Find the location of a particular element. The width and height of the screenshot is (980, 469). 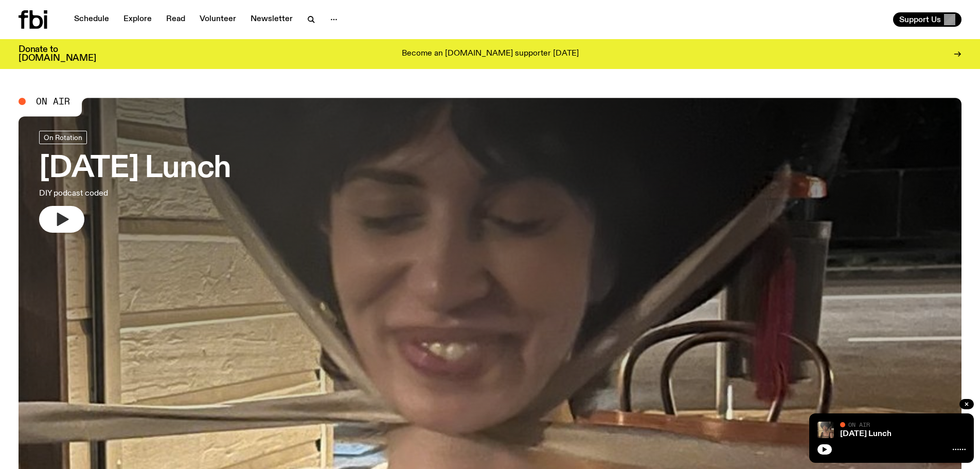

button: Support Us is located at coordinates (927, 19).